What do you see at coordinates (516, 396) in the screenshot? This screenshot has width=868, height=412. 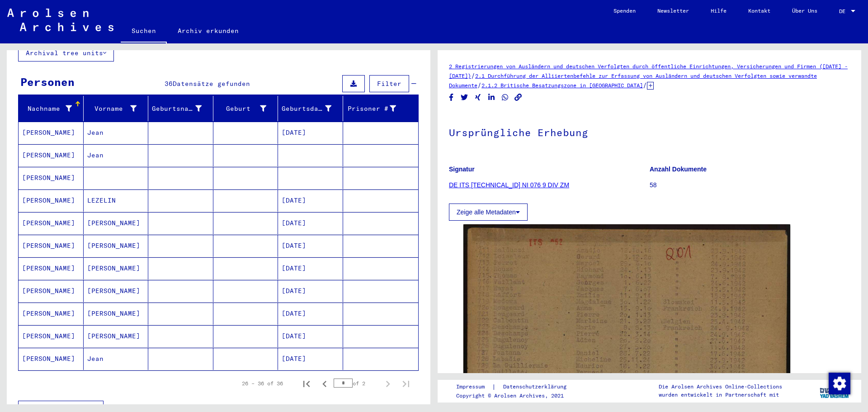 I see `p: Copyright © Arolsen Archives, 2021` at bounding box center [516, 396].